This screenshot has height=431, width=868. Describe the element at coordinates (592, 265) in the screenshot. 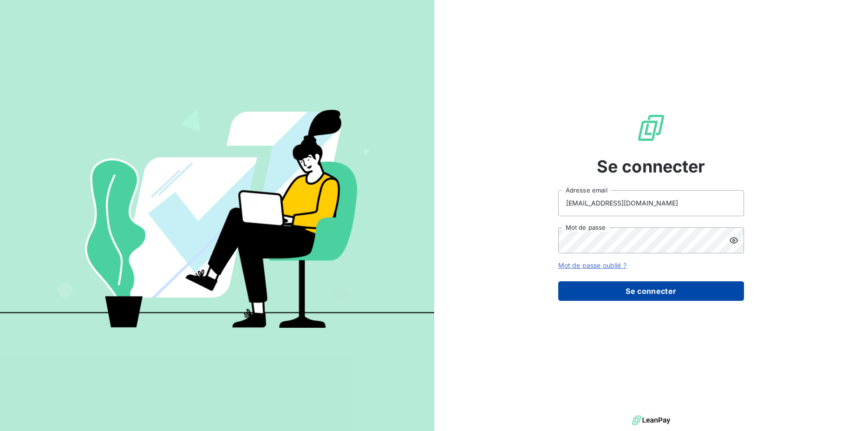

I see `a: Mot de passe oublié ?` at that location.